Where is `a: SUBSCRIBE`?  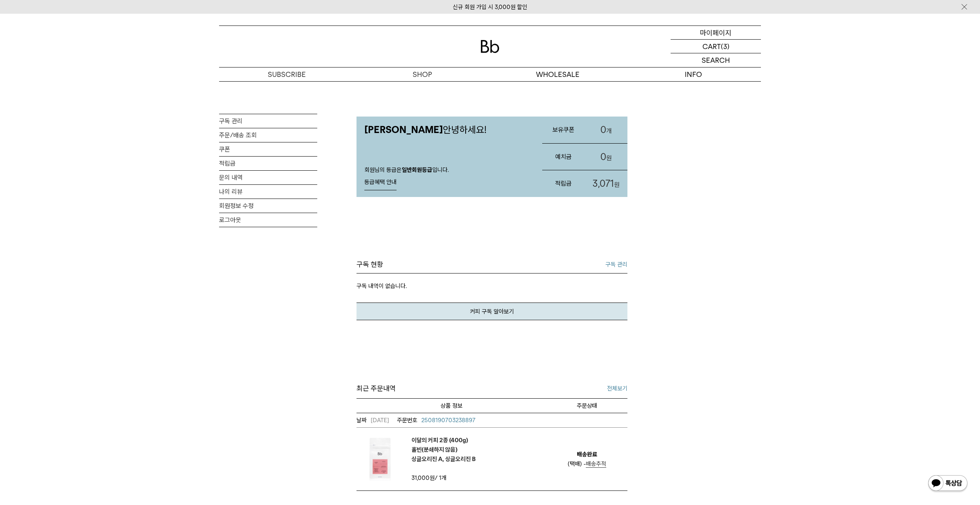 a: SUBSCRIBE is located at coordinates (286, 74).